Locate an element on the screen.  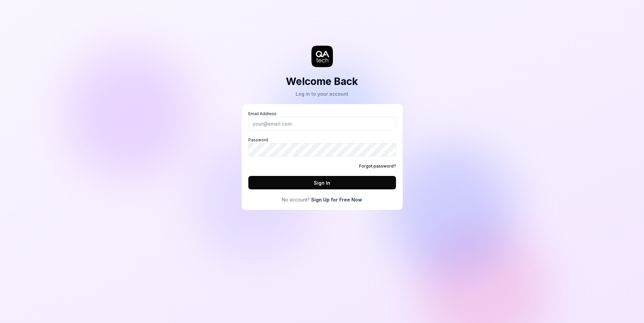
input: Email Address is located at coordinates (322, 124).